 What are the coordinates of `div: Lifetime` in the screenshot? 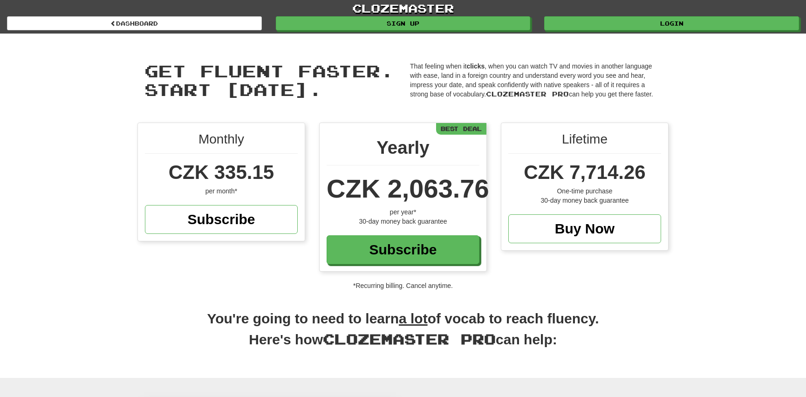 It's located at (585, 142).